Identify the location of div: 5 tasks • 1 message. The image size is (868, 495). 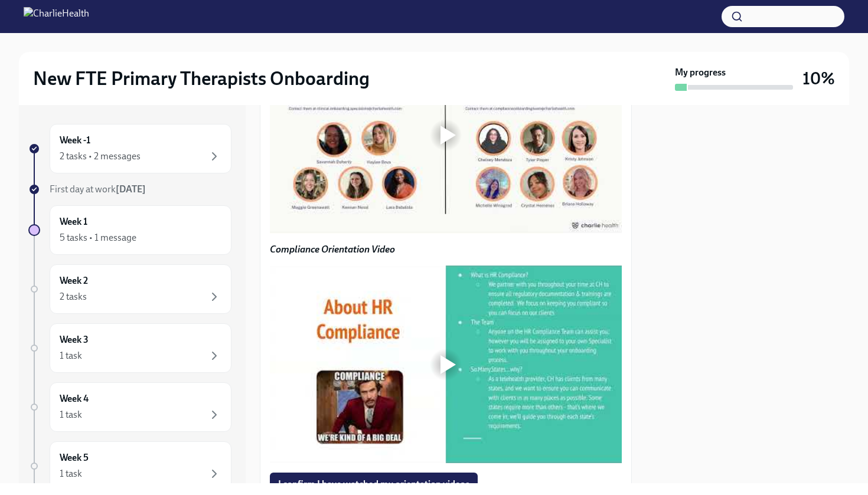
(98, 238).